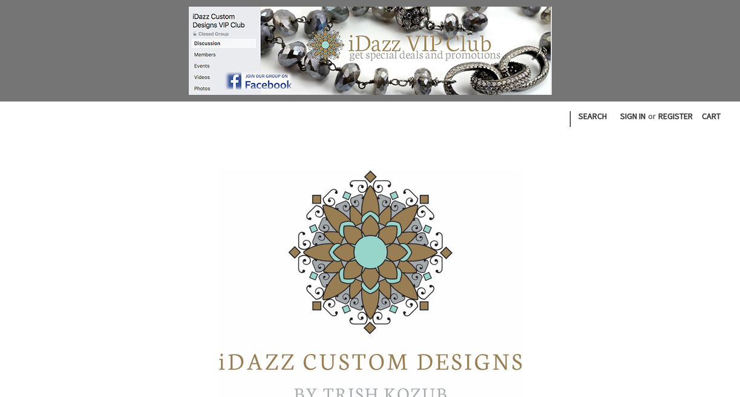 This screenshot has height=397, width=740. I want to click on a: Sign in, so click(633, 116).